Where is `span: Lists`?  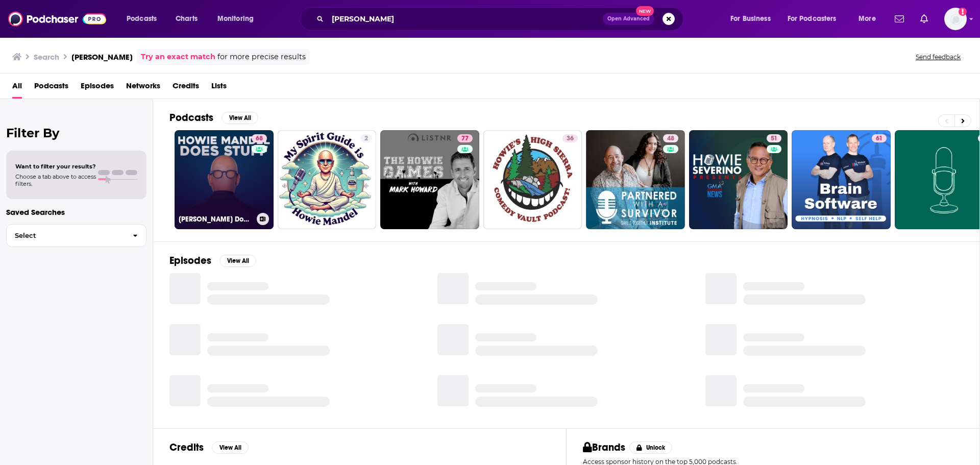 span: Lists is located at coordinates (219, 88).